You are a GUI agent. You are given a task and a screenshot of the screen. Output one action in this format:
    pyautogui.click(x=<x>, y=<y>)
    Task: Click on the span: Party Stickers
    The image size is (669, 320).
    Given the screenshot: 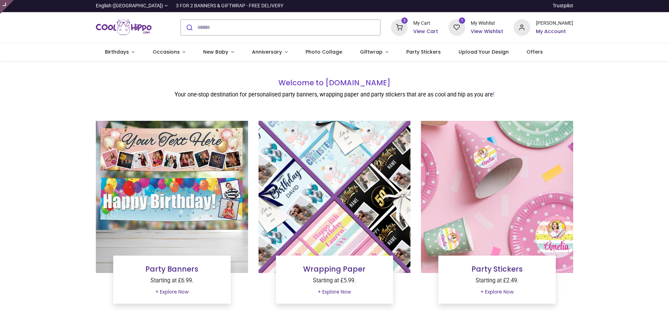 What is the action you would take?
    pyautogui.click(x=424, y=52)
    